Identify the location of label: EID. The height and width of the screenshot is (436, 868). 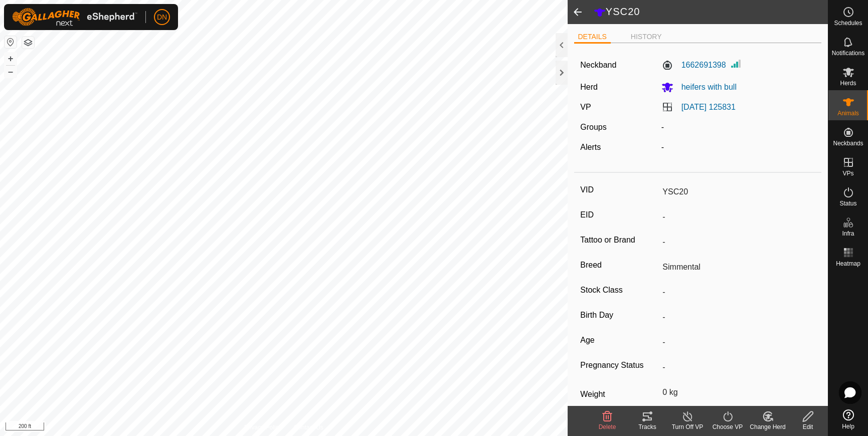
(619, 215).